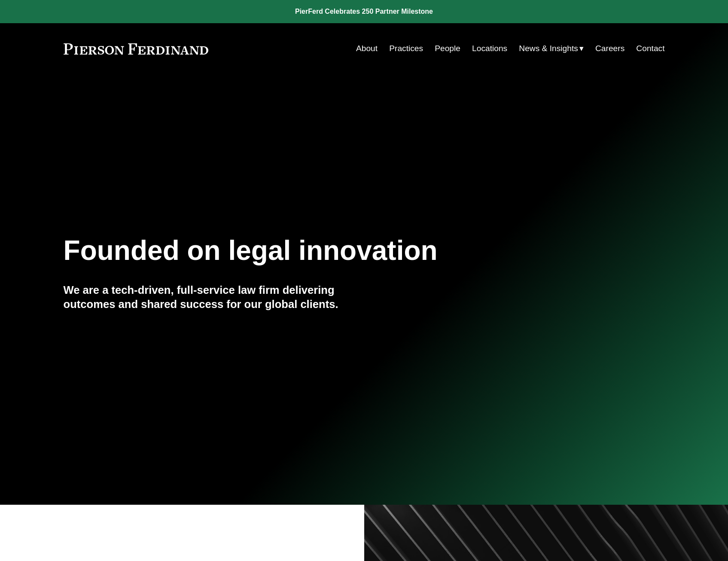  Describe the element at coordinates (548, 48) in the screenshot. I see `span: News & Insights` at that location.